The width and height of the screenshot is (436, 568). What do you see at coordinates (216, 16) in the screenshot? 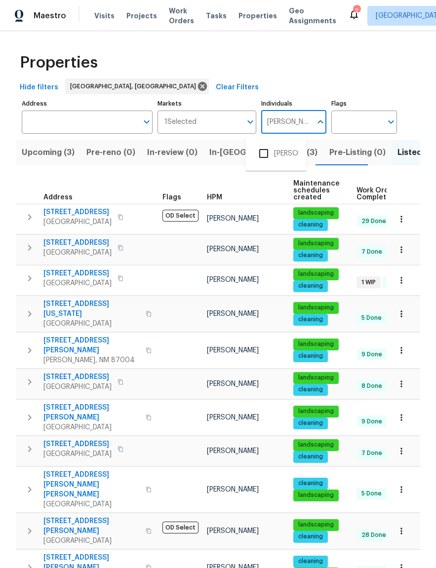
I see `span: Tasks` at bounding box center [216, 16].